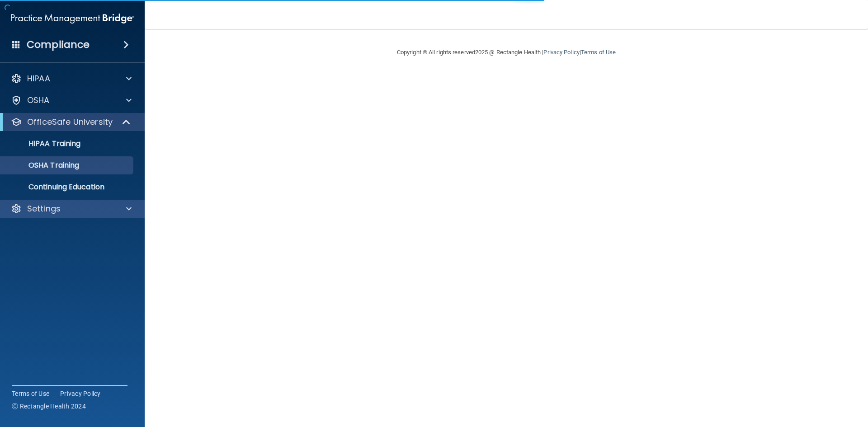 Image resolution: width=868 pixels, height=427 pixels. What do you see at coordinates (70, 122) in the screenshot?
I see `p: OfficeSafe University` at bounding box center [70, 122].